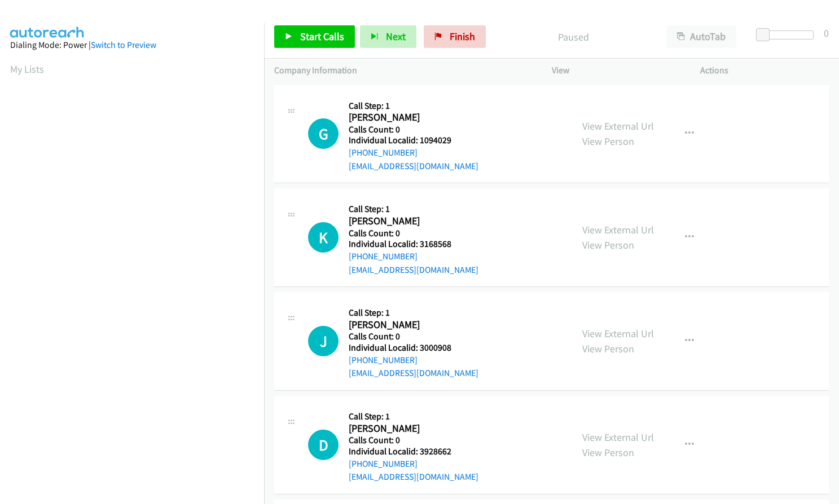 The height and width of the screenshot is (504, 839). Describe the element at coordinates (414, 452) in the screenshot. I see `h5: Individual Localid: 3928662` at that location.